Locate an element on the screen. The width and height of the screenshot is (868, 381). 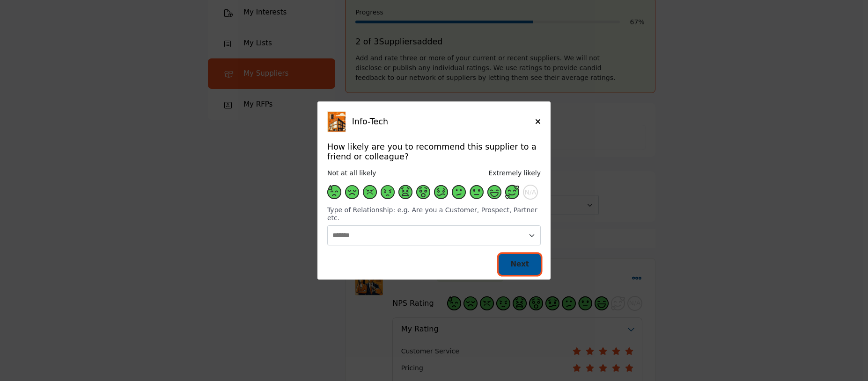
h5: How likely are you to recommend this supplier to a friend or colleague? is located at coordinates (434, 152).